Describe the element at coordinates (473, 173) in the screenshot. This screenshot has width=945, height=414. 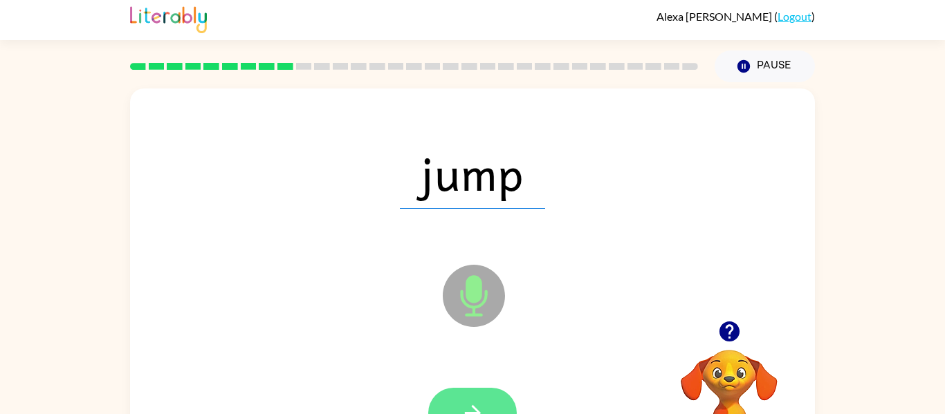
I see `span: jump` at that location.